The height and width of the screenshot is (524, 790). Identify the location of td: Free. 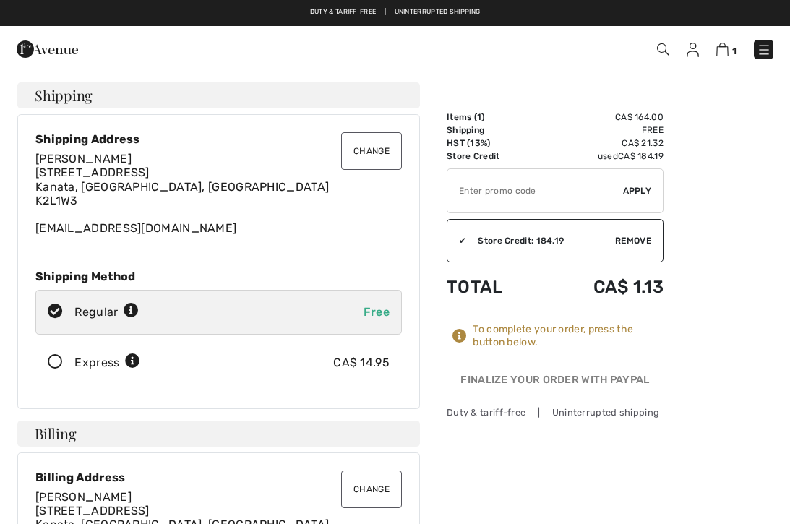
(603, 130).